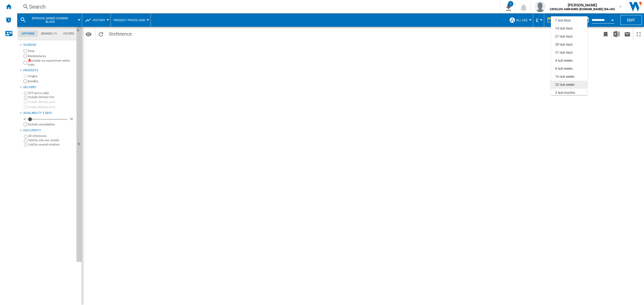 Image resolution: width=644 pixels, height=305 pixels. Describe the element at coordinates (564, 60) in the screenshot. I see `div: 4 last weeks` at that location.